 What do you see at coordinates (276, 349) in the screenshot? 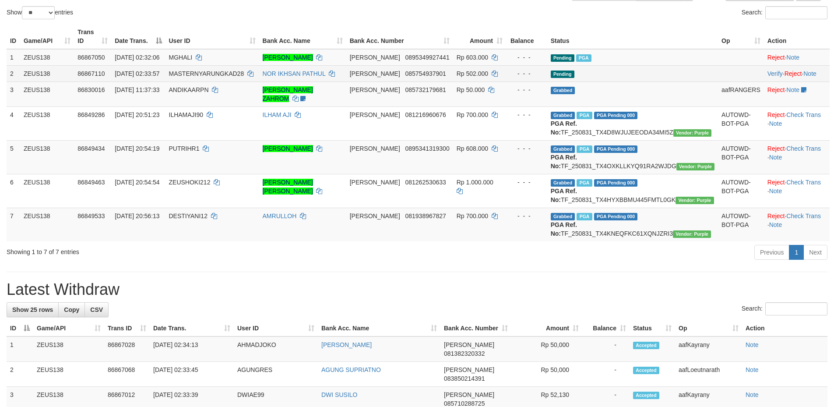
I see `td: AHMADJOKO` at bounding box center [276, 349].